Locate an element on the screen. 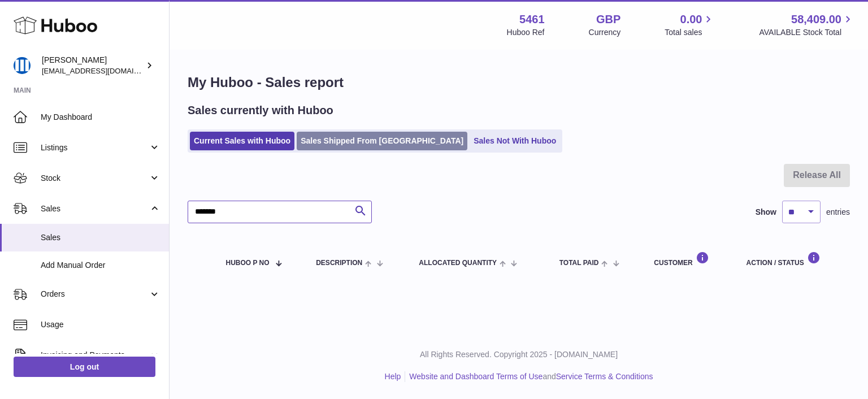 This screenshot has height=399, width=868. strong: GBP is located at coordinates (608, 19).